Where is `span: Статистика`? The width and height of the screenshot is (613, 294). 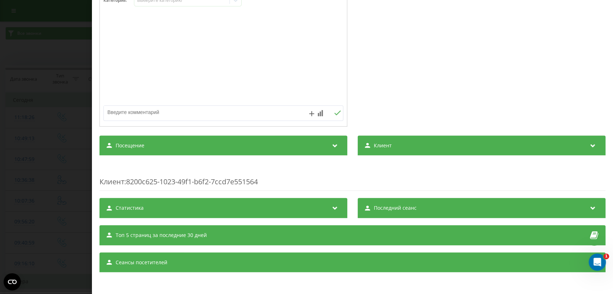 span: Статистика is located at coordinates (130, 208).